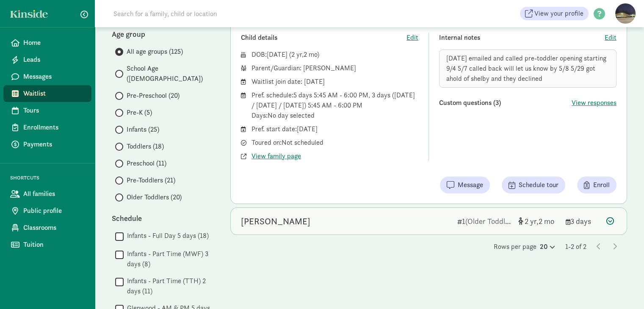 The height and width of the screenshot is (309, 644). I want to click on a: Payments, so click(48, 144).